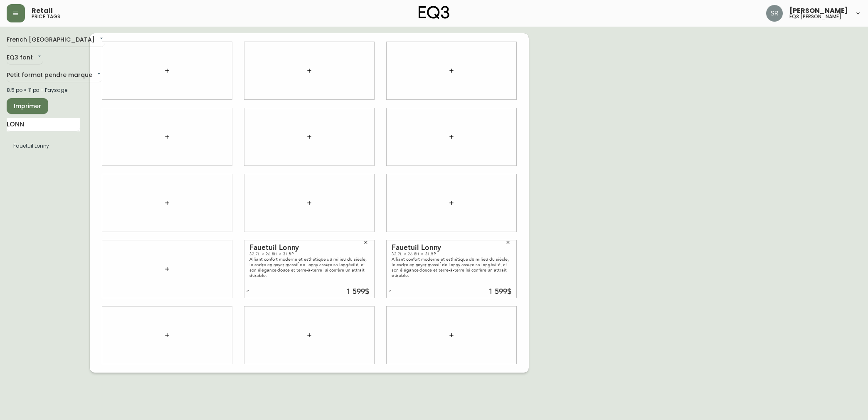 This screenshot has height=420, width=868. What do you see at coordinates (42, 10) in the screenshot?
I see `span: Retail` at bounding box center [42, 10].